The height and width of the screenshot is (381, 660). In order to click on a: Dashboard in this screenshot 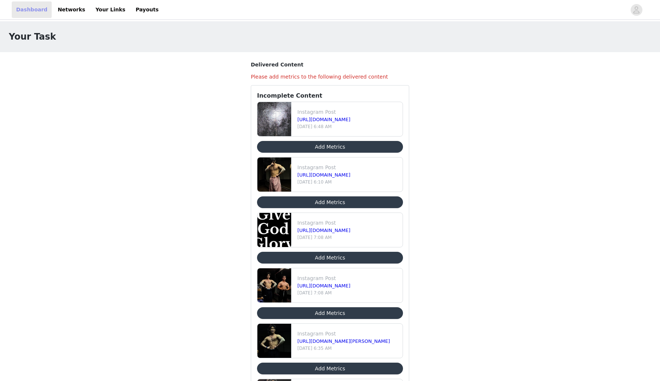, I will do `click(32, 10)`.